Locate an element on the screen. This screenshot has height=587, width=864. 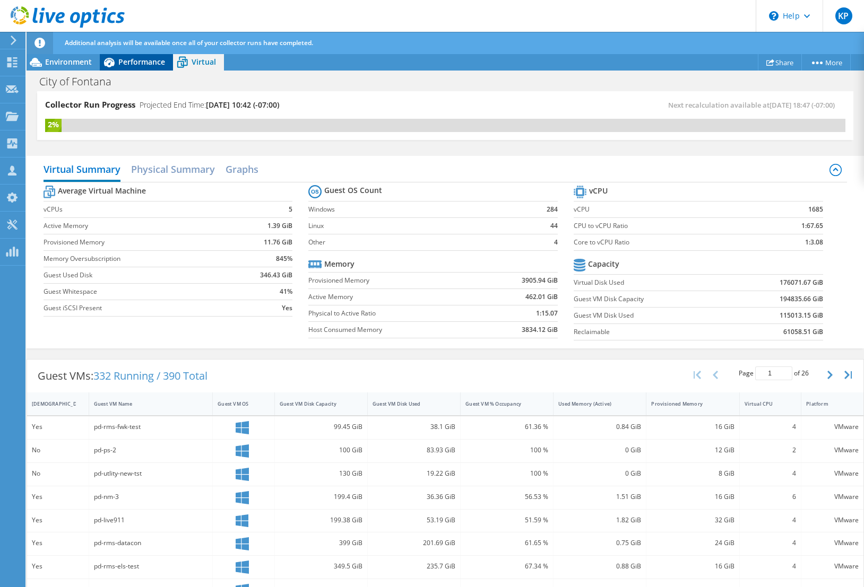
span: 332 Running / 390 Total is located at coordinates (150, 376).